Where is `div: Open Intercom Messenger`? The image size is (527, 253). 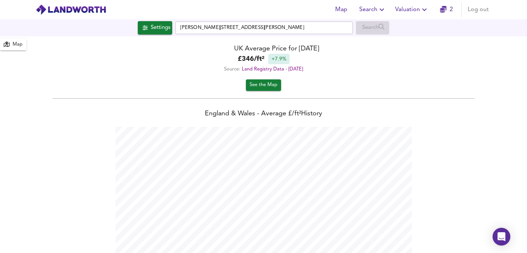
div: Open Intercom Messenger is located at coordinates (502, 237).